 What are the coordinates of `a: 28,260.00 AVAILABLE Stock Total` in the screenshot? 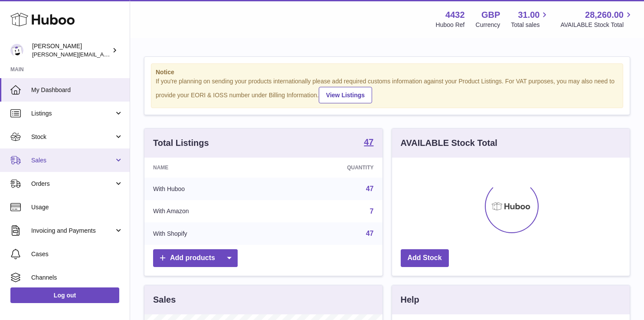 It's located at (597, 19).